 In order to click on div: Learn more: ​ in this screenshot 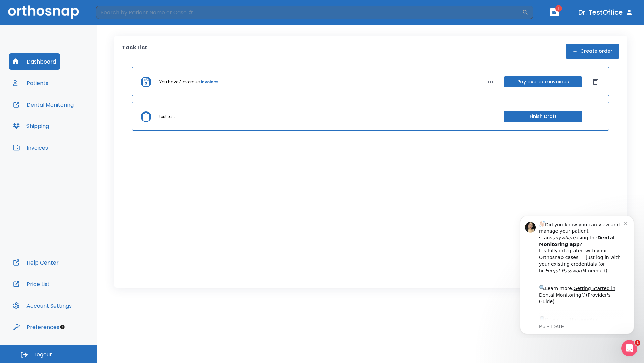, I will do `click(71, 88)`.